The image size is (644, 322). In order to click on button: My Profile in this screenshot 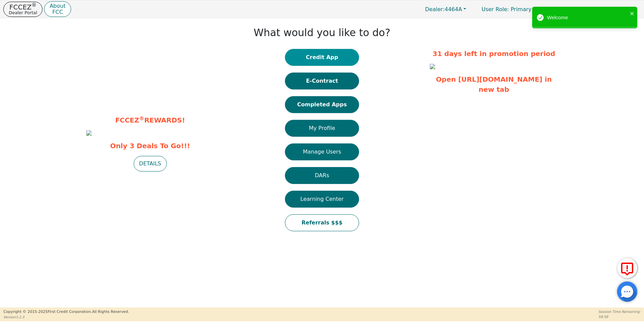, I will do `click(322, 128)`.